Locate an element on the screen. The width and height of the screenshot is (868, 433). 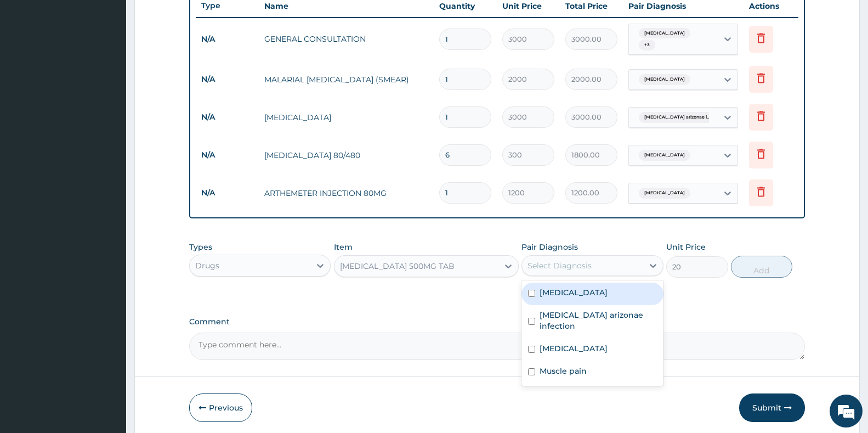
td: GENERAL CONSULTATION is located at coordinates (346, 39).